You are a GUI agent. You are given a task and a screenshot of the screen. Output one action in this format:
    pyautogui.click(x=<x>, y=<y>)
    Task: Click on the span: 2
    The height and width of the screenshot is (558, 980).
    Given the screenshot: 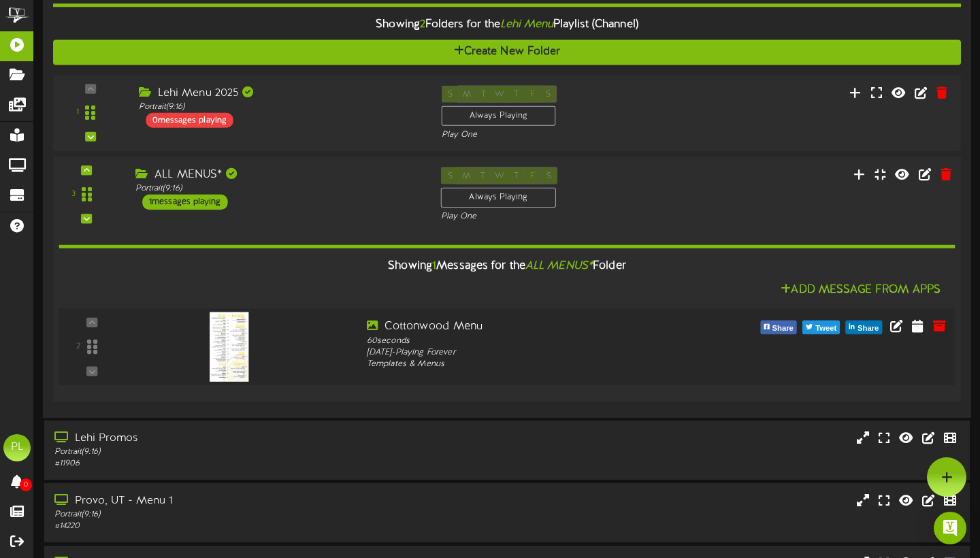 What is the action you would take?
    pyautogui.click(x=423, y=24)
    